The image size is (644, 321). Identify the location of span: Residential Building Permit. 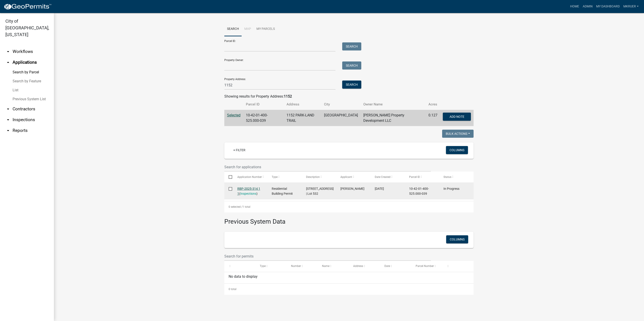
(282, 191).